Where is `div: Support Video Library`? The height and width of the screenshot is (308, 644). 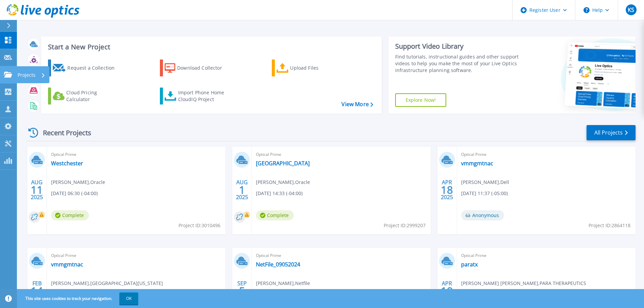 div: Support Video Library is located at coordinates (458, 46).